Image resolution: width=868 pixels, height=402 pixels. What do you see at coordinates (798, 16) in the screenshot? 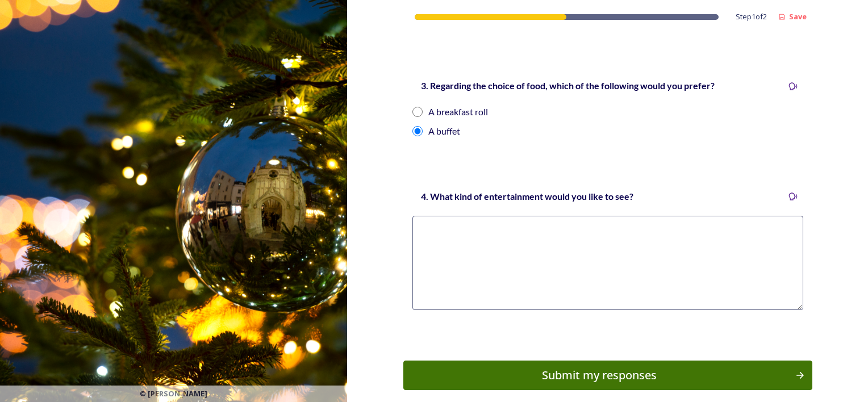
I see `strong: Save` at bounding box center [798, 16].